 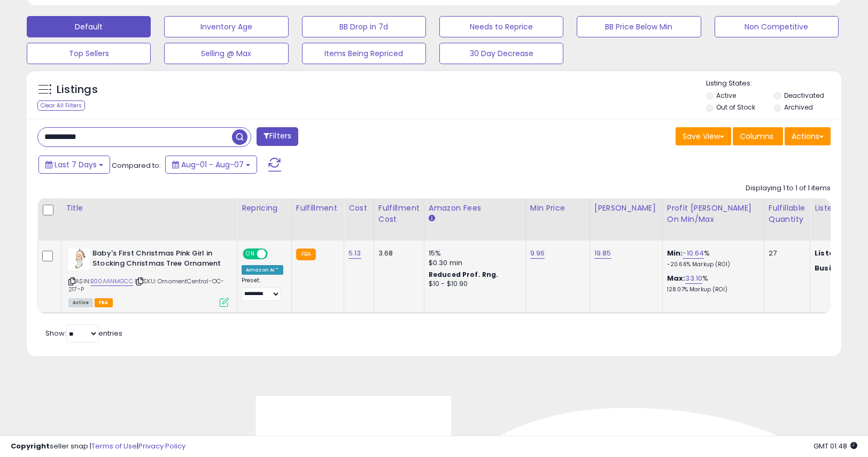 What do you see at coordinates (676, 278) in the screenshot?
I see `b: Max:` at bounding box center [676, 278].